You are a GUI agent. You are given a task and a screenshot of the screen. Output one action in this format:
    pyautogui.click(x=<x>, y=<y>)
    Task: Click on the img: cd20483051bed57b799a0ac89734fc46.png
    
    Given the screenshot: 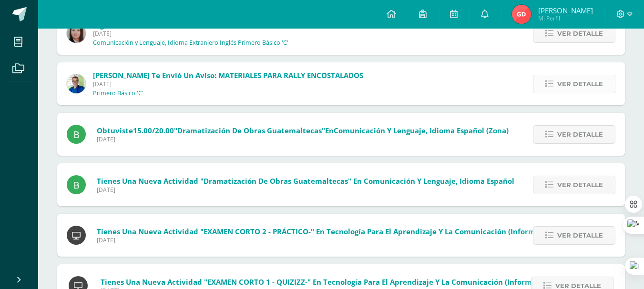 What is the action you would take?
    pyautogui.click(x=521, y=14)
    